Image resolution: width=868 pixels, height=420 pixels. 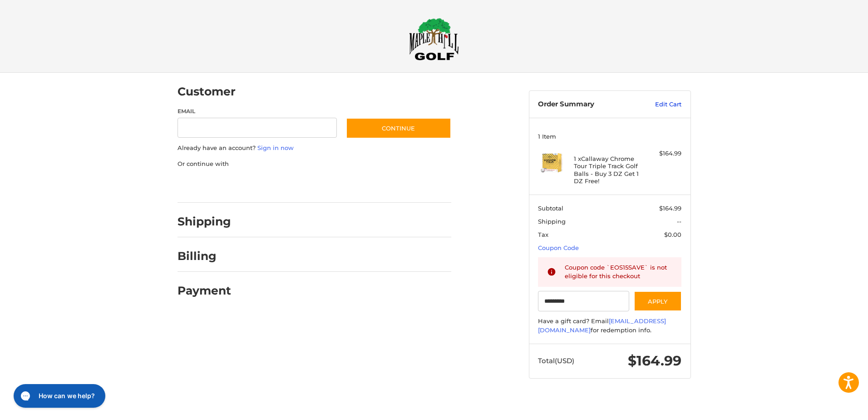 I want to click on button: Continue, so click(x=399, y=128).